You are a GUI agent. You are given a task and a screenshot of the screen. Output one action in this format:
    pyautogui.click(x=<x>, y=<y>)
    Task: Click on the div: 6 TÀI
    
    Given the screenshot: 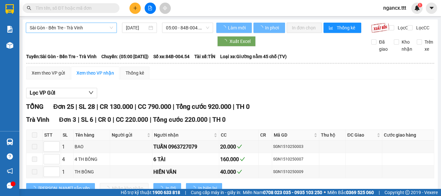 What is the action you would take?
    pyautogui.click(x=186, y=159)
    